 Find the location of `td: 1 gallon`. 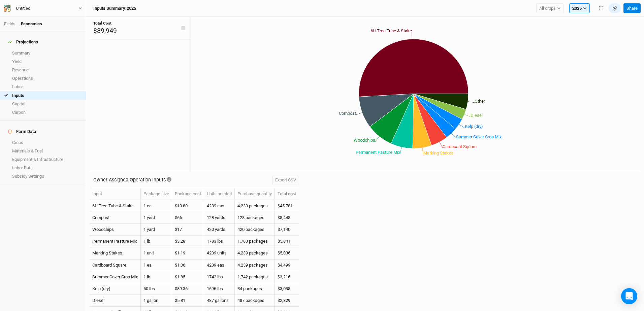

td: 1 gallon is located at coordinates (156, 301).